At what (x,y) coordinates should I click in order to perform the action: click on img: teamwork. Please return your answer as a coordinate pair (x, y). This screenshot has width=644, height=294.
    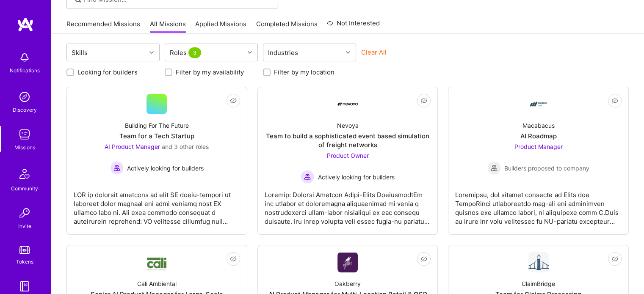
    Looking at the image, I should click on (25, 134).